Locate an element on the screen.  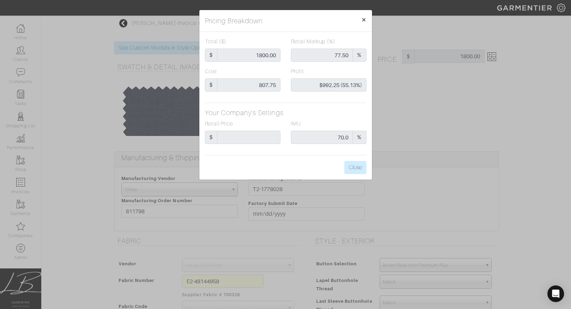
label: Retail Price is located at coordinates (219, 124).